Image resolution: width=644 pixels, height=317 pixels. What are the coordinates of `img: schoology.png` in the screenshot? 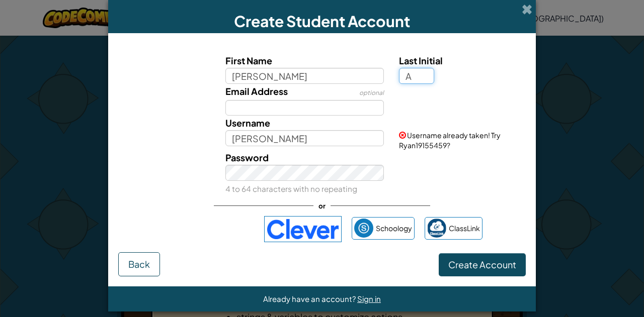 It's located at (364, 228).